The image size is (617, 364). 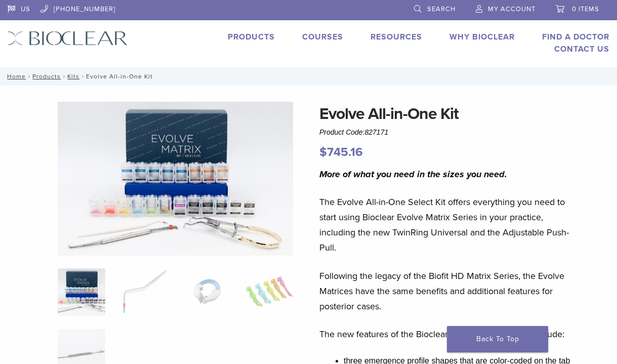 I want to click on p: The new features of the Bioclear Evolve Matrix Series include:, so click(x=445, y=334).